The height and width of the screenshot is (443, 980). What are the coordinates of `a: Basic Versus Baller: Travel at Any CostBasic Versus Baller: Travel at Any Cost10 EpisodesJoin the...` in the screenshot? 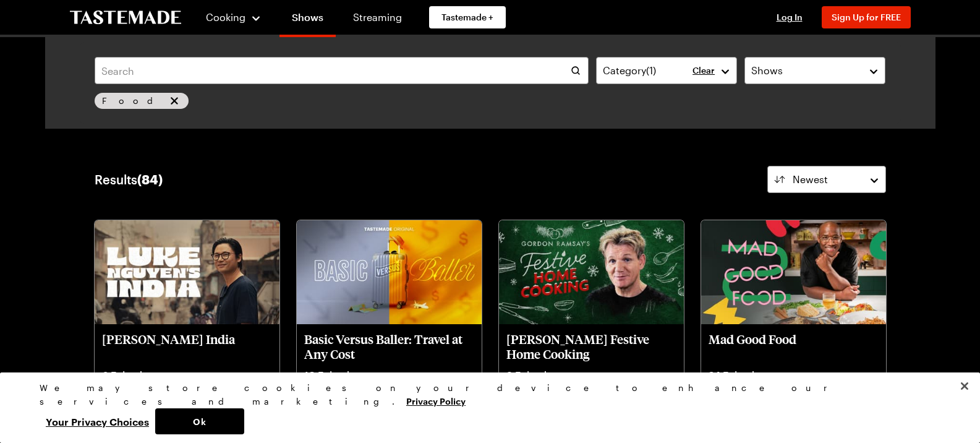 It's located at (389, 325).